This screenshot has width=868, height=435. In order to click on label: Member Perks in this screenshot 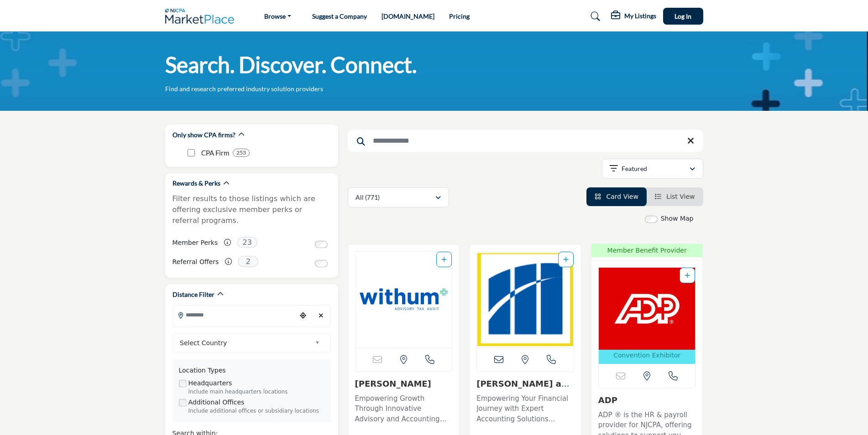, I will do `click(195, 242)`.